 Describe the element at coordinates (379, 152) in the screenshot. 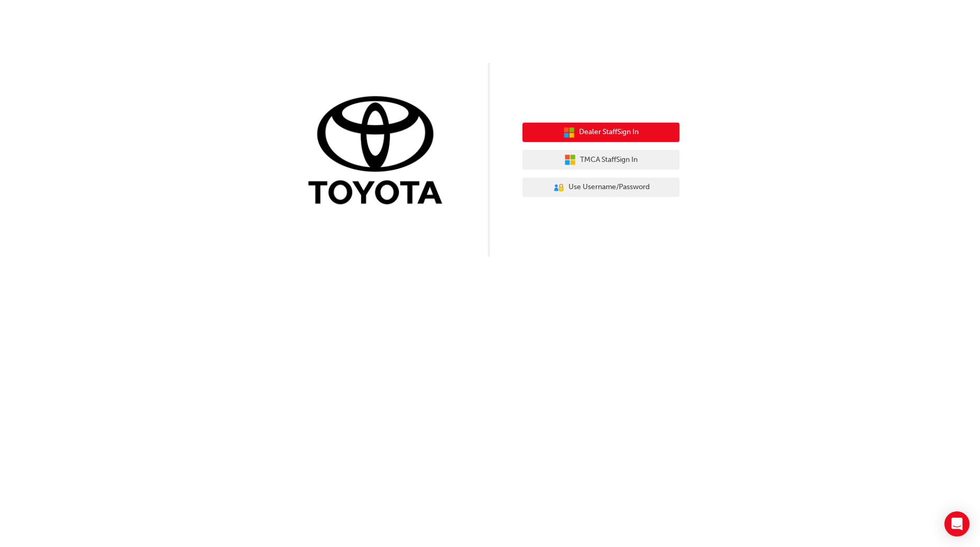

I see `img: Trak` at that location.